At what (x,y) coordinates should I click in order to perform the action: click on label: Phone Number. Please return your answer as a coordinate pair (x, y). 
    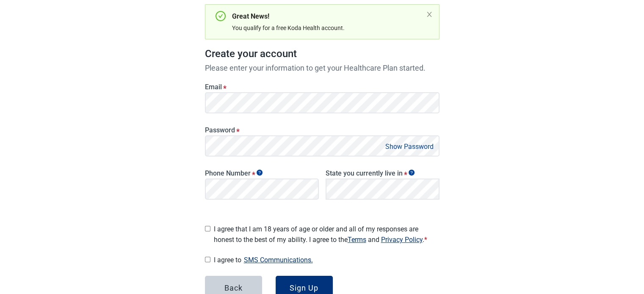
    Looking at the image, I should click on (261, 173).